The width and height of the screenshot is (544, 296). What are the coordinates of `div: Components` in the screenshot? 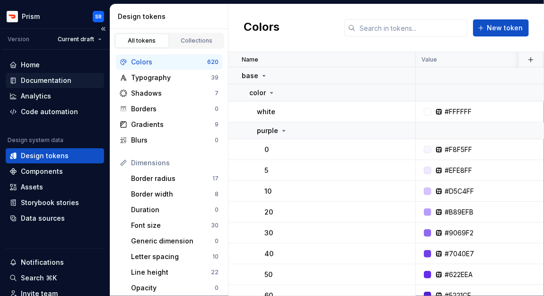 It's located at (42, 171).